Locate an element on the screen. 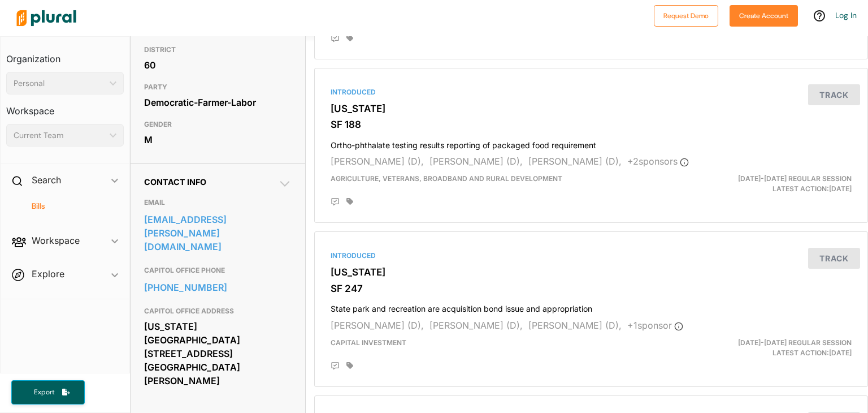 This screenshot has width=868, height=413. h3: SF 188 is located at coordinates (591, 125).